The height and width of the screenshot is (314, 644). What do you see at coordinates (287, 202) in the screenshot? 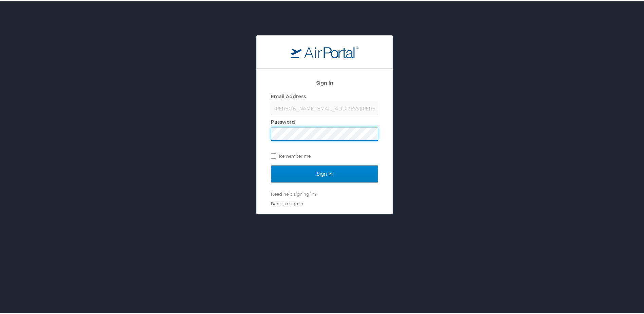
I see `a: Back to sign in` at bounding box center [287, 202].